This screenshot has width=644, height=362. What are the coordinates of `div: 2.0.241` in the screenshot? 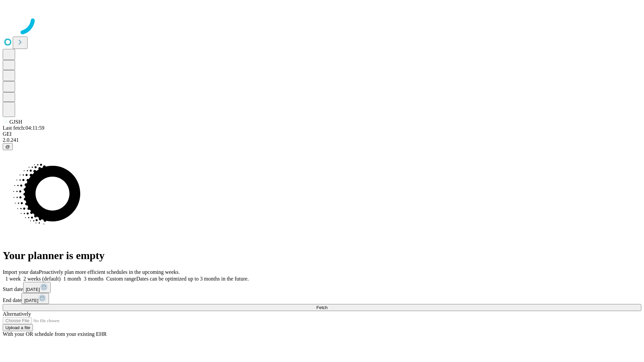 It's located at (322, 140).